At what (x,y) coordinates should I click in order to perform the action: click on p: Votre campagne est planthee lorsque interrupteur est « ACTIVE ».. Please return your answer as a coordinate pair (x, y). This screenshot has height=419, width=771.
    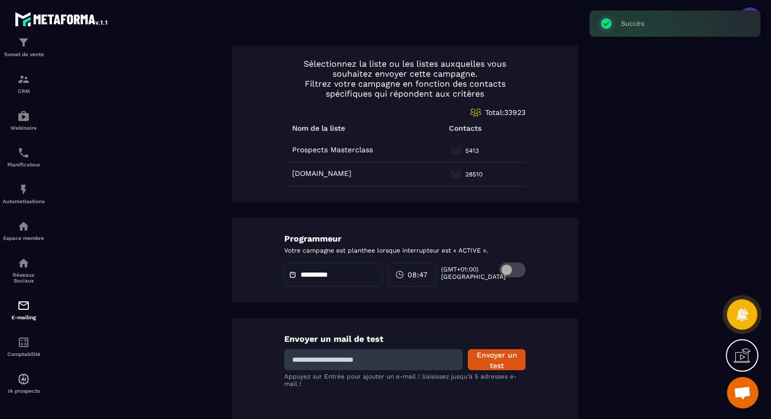
    Looking at the image, I should click on (405, 250).